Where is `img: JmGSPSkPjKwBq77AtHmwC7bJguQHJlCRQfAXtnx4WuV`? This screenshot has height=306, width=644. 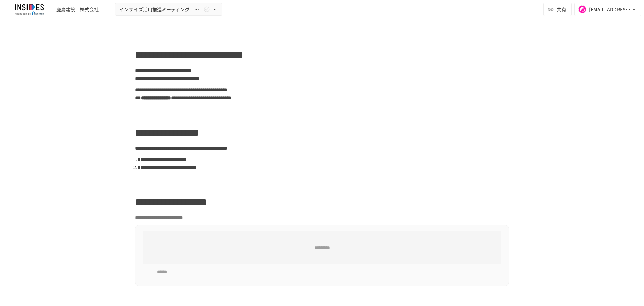 img: JmGSPSkPjKwBq77AtHmwC7bJguQHJlCRQfAXtnx4WuV is located at coordinates (29, 10).